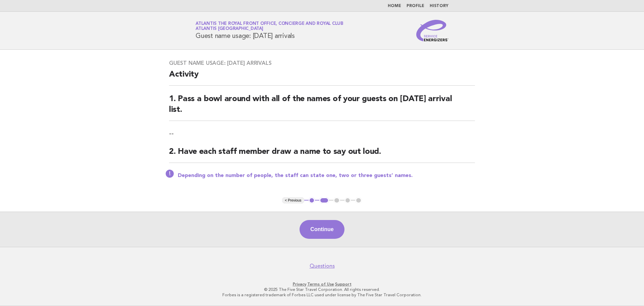  I want to click on button: 1, so click(312, 201).